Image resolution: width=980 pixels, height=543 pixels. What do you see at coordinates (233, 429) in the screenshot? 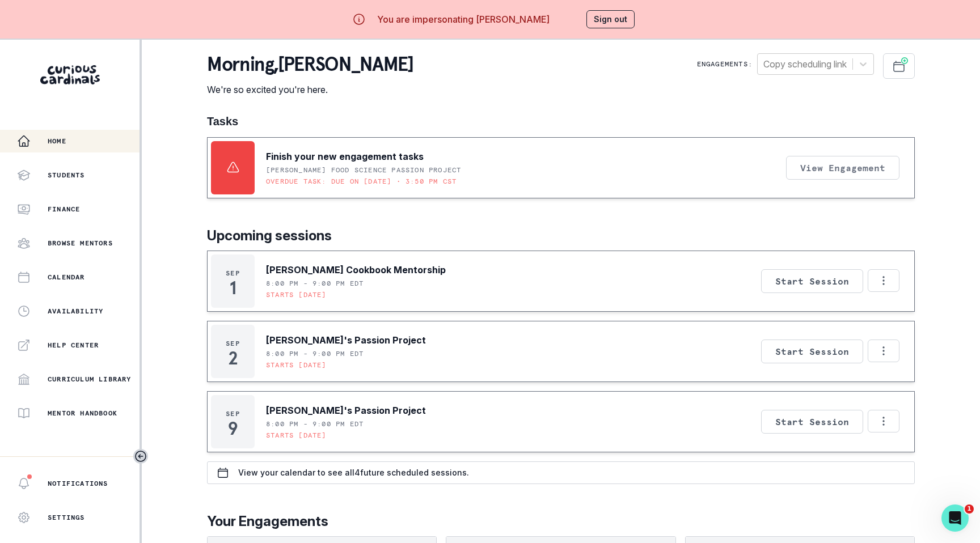
I see `p: 9` at bounding box center [233, 429].